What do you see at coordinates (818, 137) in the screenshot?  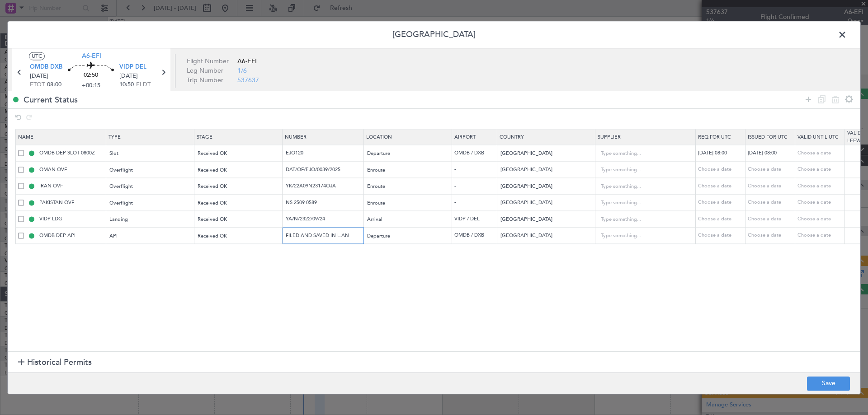 I see `span: Valid Until Utc` at bounding box center [818, 137].